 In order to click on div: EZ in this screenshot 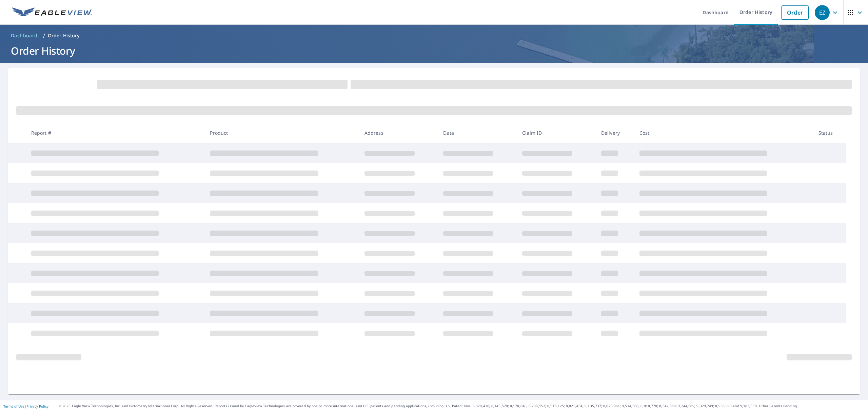, I will do `click(822, 13)`.